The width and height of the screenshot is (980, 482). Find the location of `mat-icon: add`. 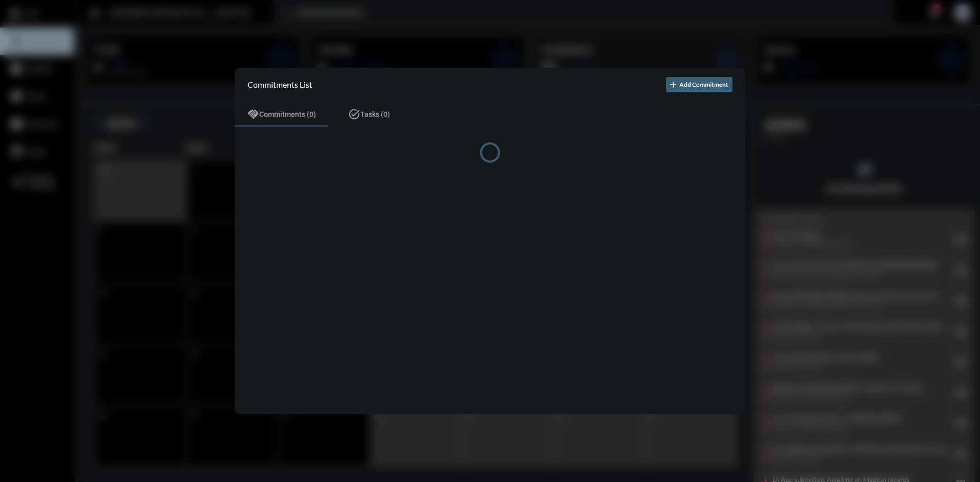

mat-icon: add is located at coordinates (673, 85).